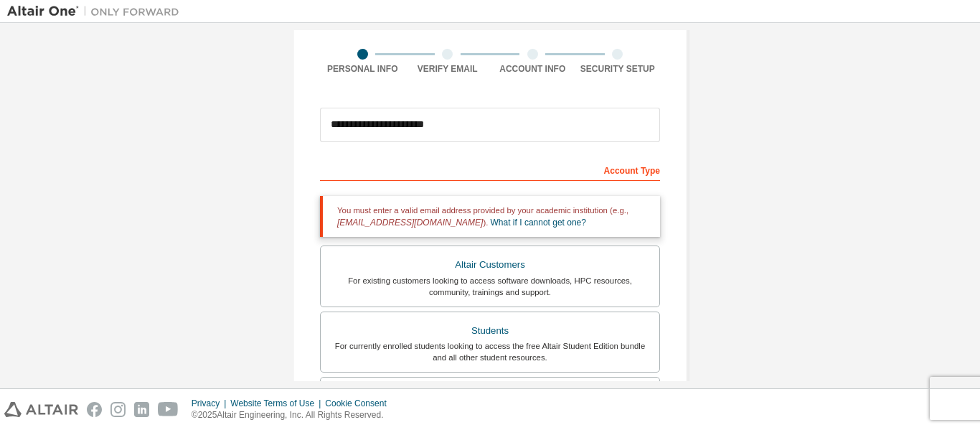  What do you see at coordinates (41, 409) in the screenshot?
I see `img: altair_logo.svg` at bounding box center [41, 409].